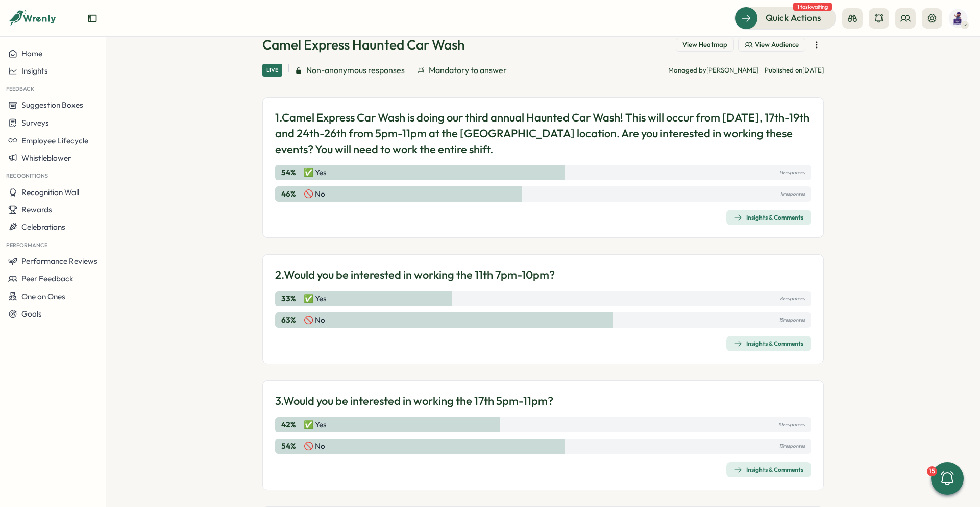 This screenshot has height=507, width=980. I want to click on p: 63 %, so click(291, 320).